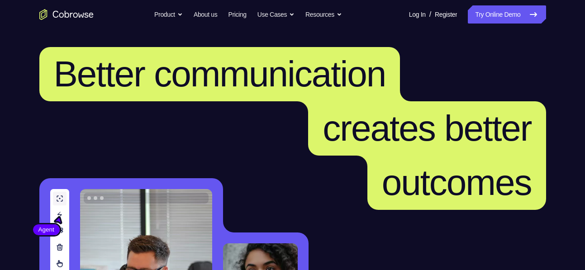 The image size is (585, 270). What do you see at coordinates (237, 14) in the screenshot?
I see `a: Pricing` at bounding box center [237, 14].